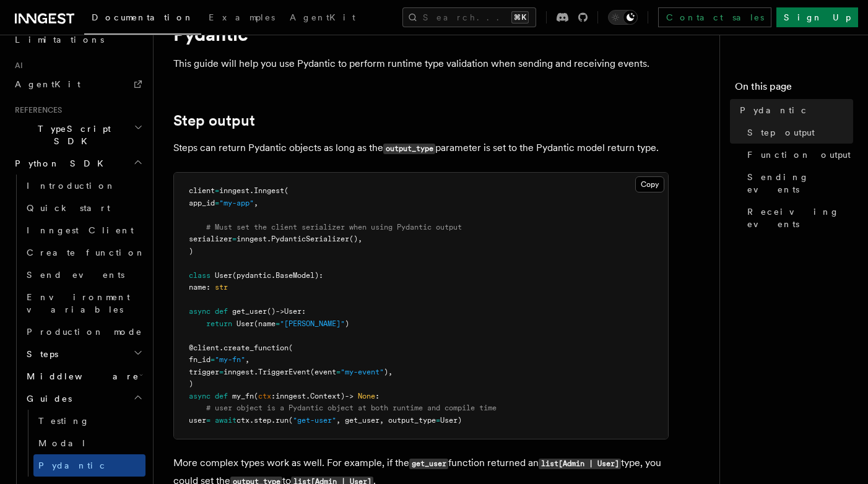  What do you see at coordinates (409, 149) in the screenshot?
I see `code: output_type` at bounding box center [409, 149].